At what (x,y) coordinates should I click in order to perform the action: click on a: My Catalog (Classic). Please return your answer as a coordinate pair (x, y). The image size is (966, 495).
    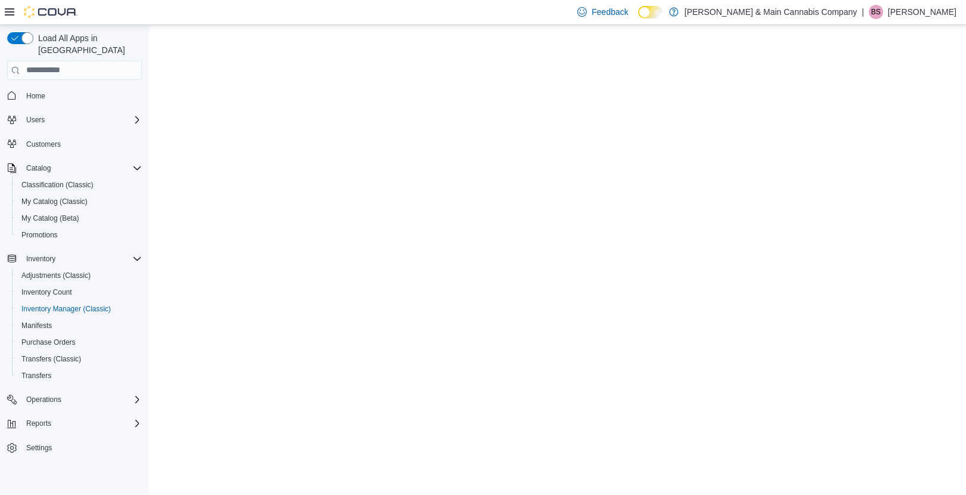
    Looking at the image, I should click on (54, 202).